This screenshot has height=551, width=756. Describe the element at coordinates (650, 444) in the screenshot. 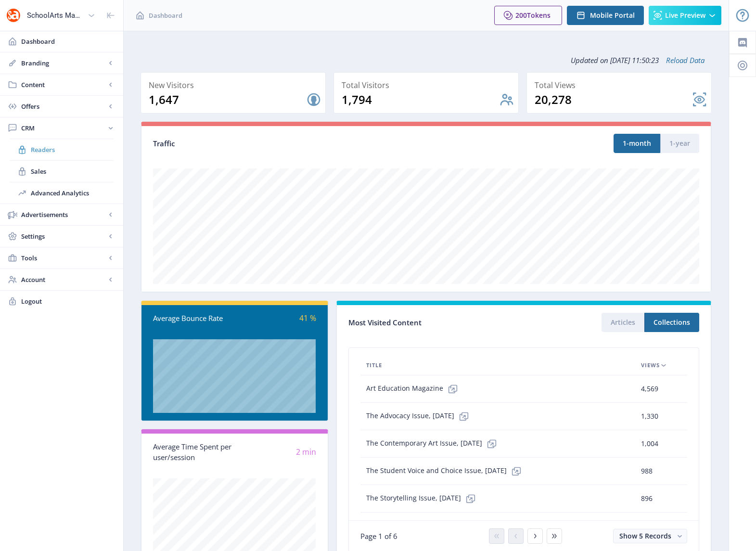

I see `span: 1,004` at that location.